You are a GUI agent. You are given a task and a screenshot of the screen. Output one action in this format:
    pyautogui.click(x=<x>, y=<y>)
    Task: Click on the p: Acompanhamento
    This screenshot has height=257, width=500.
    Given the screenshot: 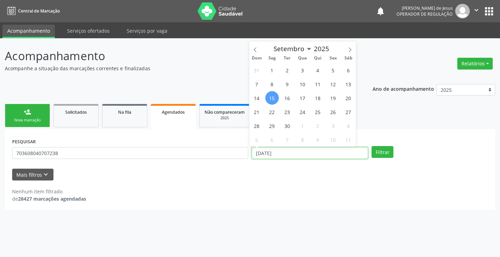 What is the action you would take?
    pyautogui.click(x=176, y=56)
    